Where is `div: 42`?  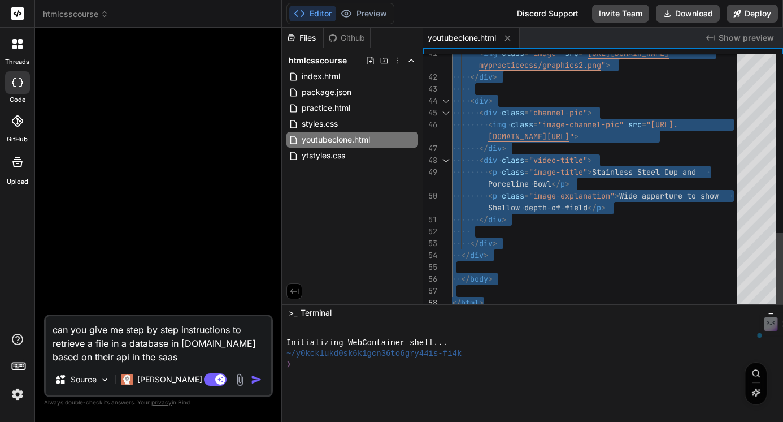
div: 42 is located at coordinates (430, 77).